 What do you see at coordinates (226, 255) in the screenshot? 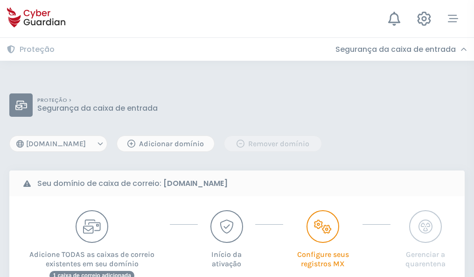
I see `p: Início da ativação` at bounding box center [226, 255].